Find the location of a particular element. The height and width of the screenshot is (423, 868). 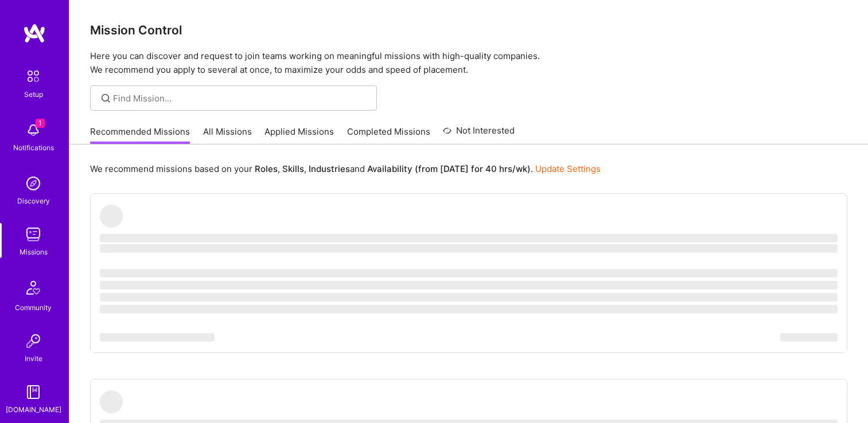

img: Invite is located at coordinates (33, 342).